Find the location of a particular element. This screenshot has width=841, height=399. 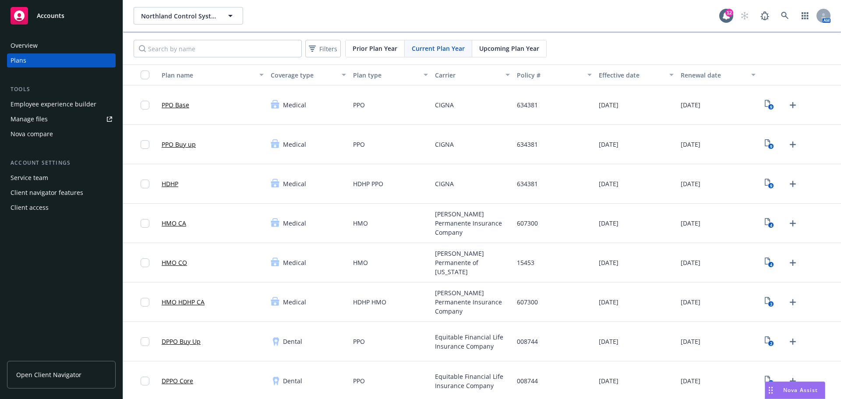

a: Report a Bug is located at coordinates (765, 16).